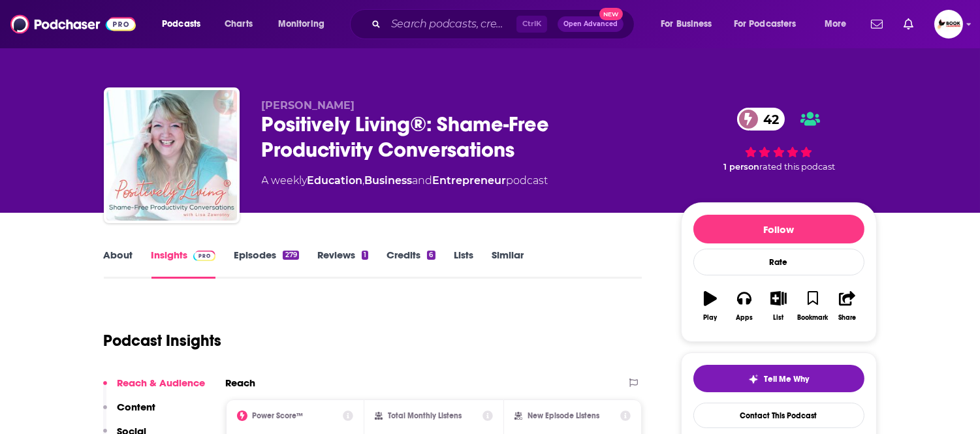  Describe the element at coordinates (343, 263) in the screenshot. I see `a: Reviews1` at that location.